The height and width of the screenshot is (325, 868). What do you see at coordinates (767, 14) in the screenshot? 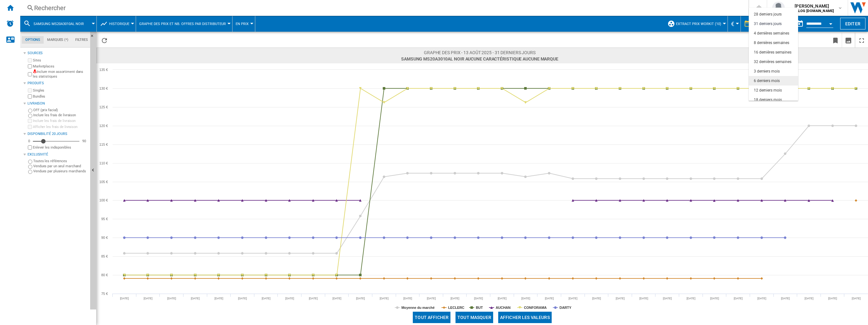
I see `div: 28 derniers jours` at bounding box center [767, 14].